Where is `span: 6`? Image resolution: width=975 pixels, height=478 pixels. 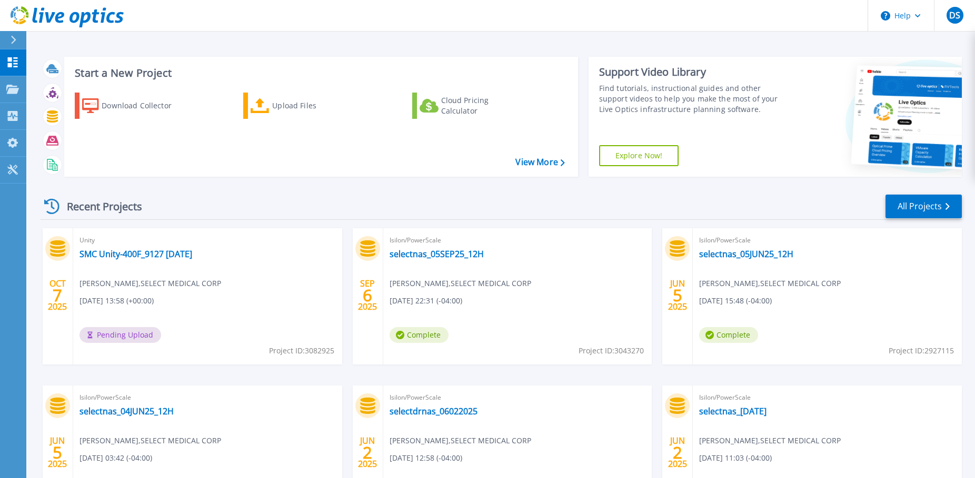
span: 6 is located at coordinates (367, 295).